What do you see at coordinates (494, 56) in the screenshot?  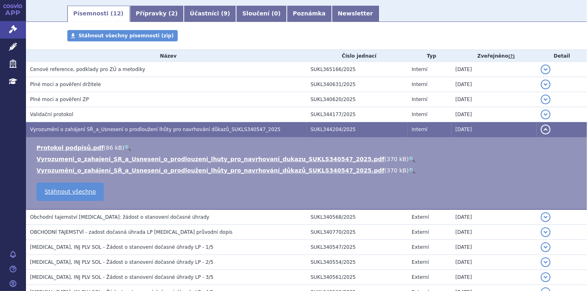 I see `th: Zveřejněno` at bounding box center [494, 56].